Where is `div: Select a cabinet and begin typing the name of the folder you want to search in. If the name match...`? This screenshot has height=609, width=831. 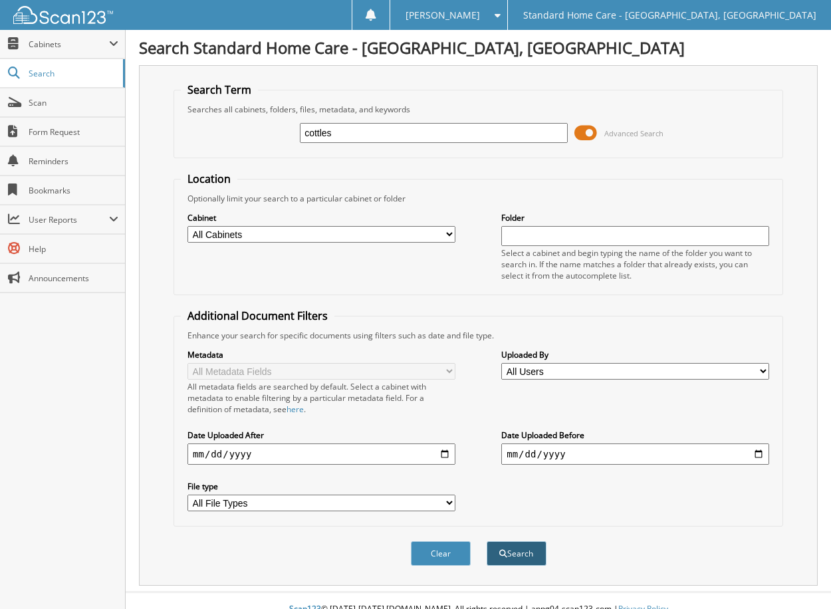 div: Select a cabinet and begin typing the name of the folder you want to search in. If the name match... is located at coordinates (635, 264).